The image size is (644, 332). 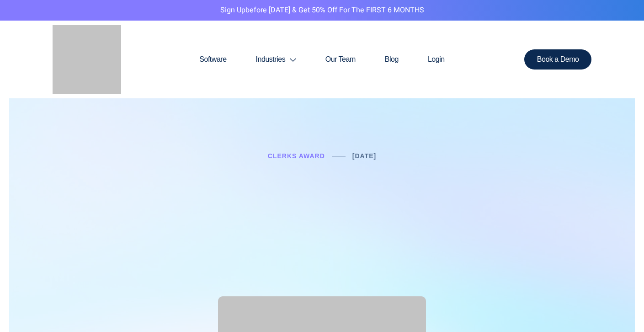 What do you see at coordinates (296, 156) in the screenshot?
I see `a: Clerks Award` at bounding box center [296, 156].